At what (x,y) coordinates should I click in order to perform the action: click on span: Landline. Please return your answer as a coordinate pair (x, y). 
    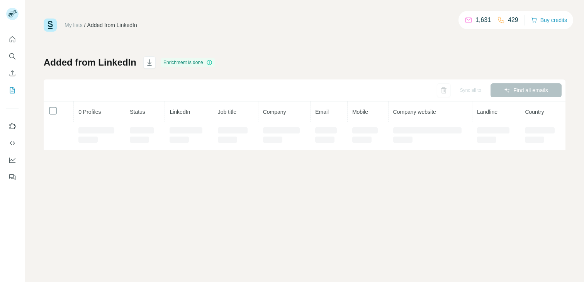
    Looking at the image, I should click on (487, 112).